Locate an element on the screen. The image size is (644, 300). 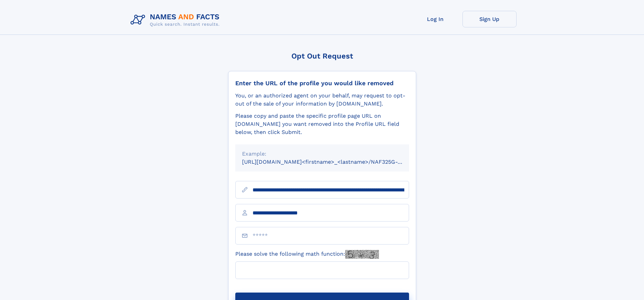
div: Enter the URL of the profile you would like removed is located at coordinates (322, 83).